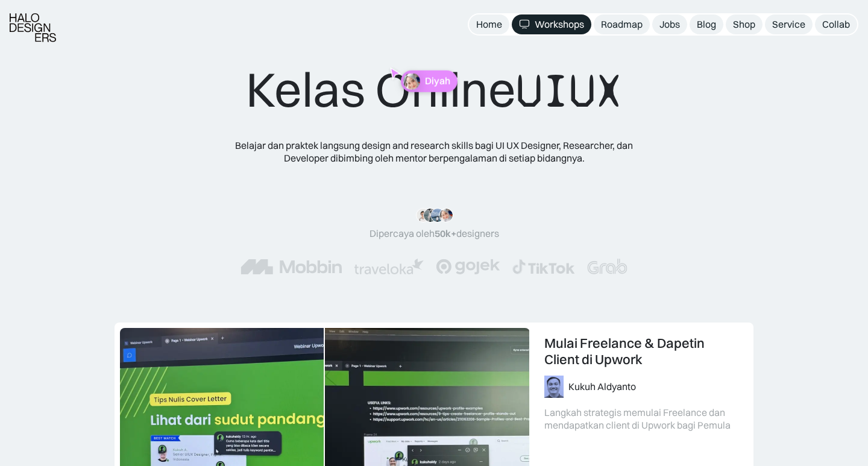 This screenshot has width=868, height=466. I want to click on span: 50k+, so click(445, 233).